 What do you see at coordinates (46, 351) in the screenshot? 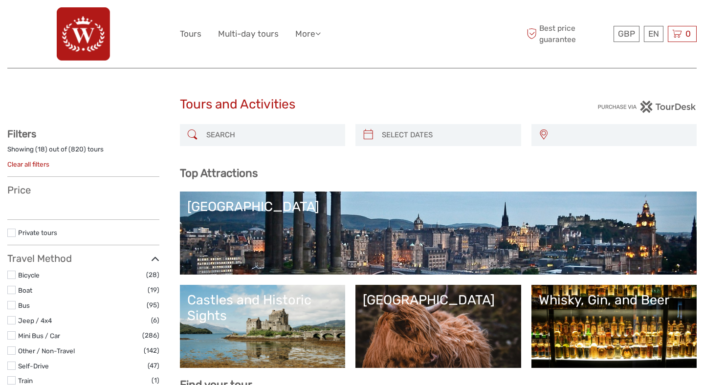
I see `a: Other / Non-Travel` at bounding box center [46, 351].